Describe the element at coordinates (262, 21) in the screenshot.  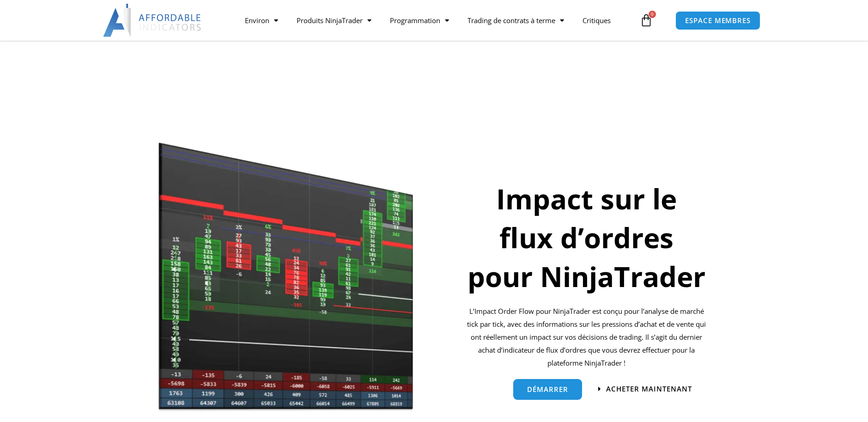
I see `a: Environ` at that location.